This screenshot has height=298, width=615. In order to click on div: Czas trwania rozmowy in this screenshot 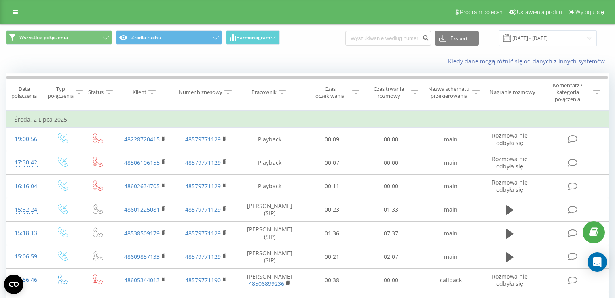, I will do `click(389, 93)`.